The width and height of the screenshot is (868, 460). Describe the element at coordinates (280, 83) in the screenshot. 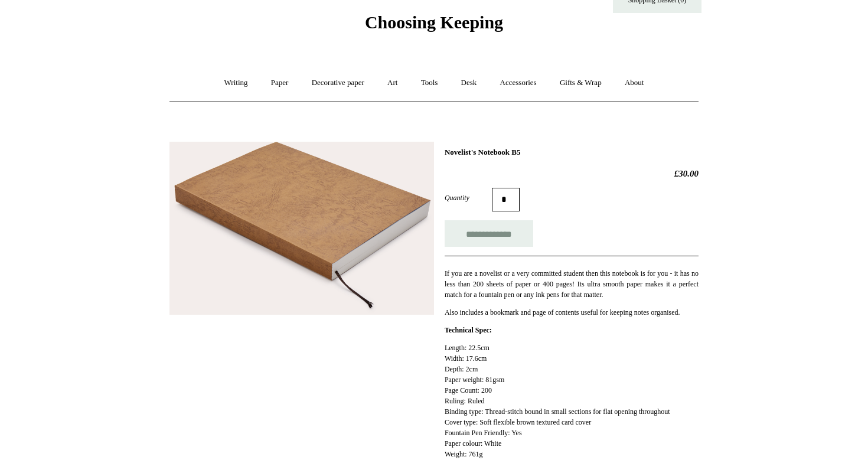

I see `a: Paper` at that location.